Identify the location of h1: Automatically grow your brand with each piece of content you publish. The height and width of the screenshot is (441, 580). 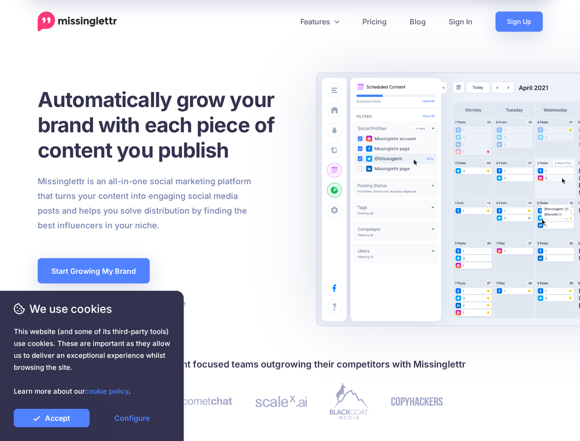
(167, 125).